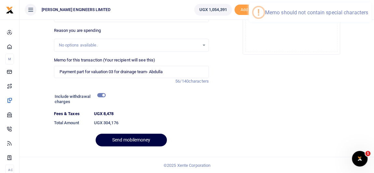 This screenshot has width=374, height=173. What do you see at coordinates (71, 123) in the screenshot?
I see `h6: Total Amount` at bounding box center [71, 123].